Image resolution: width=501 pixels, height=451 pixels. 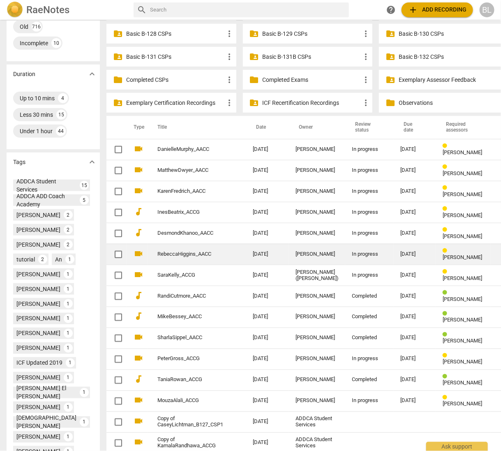 What do you see at coordinates (369, 317) in the screenshot?
I see `div: Completed` at bounding box center [369, 317].